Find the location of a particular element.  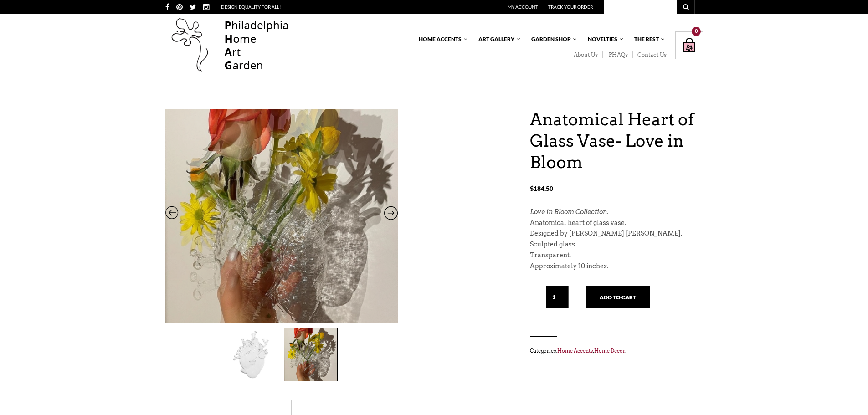

a: PHAQs is located at coordinates (618, 55).